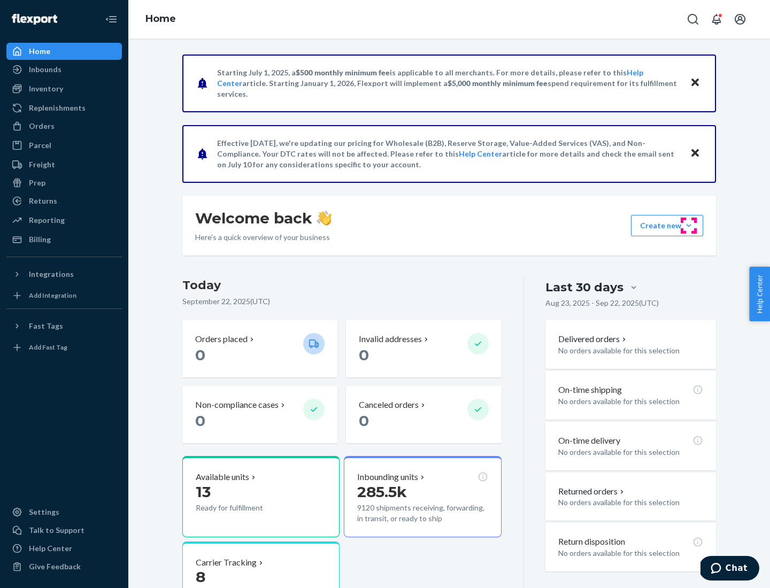 Image resolution: width=770 pixels, height=588 pixels. Describe the element at coordinates (424, 349) in the screenshot. I see `button: Invalid addresses 0` at that location.